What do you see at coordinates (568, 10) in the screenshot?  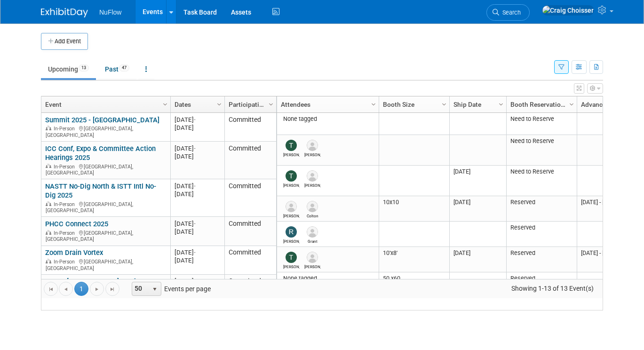 I see `img: Craig Choisser` at bounding box center [568, 10].